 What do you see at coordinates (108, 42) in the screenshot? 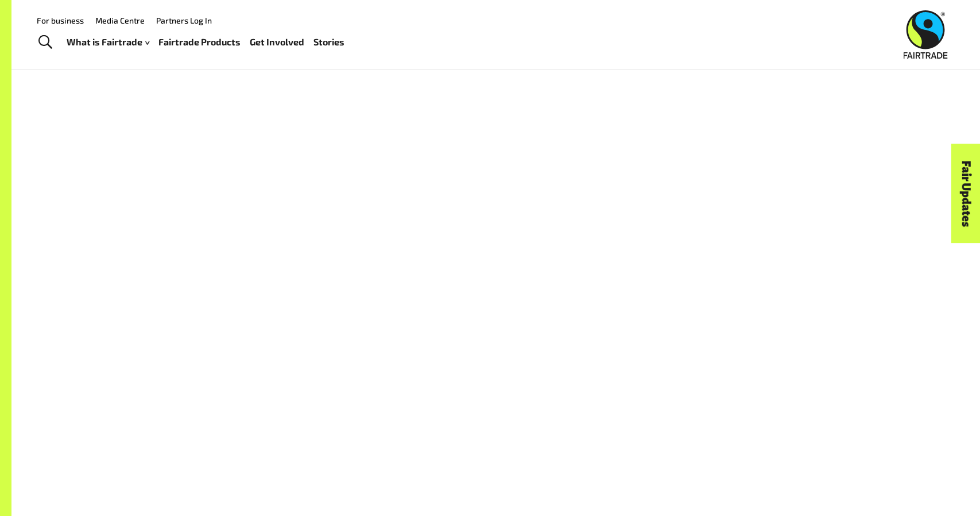
I see `a: What is Fairtrade` at bounding box center [108, 42].